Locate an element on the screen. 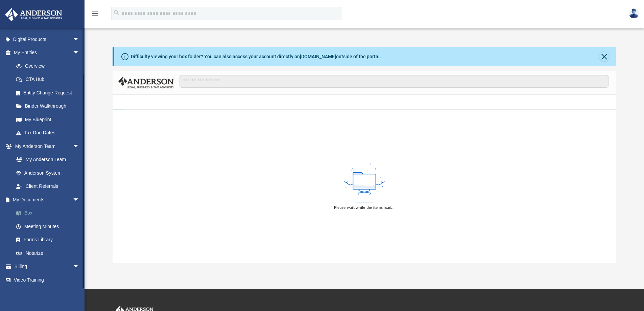 The width and height of the screenshot is (644, 311). div: Difficulty viewing your box folder? You can also access your account directly on outside of the p... is located at coordinates (256, 56).